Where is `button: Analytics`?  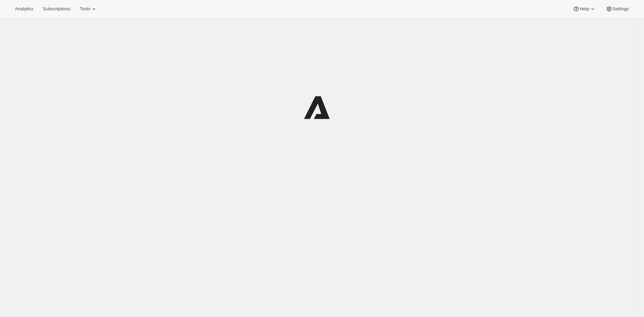 button: Analytics is located at coordinates (24, 9).